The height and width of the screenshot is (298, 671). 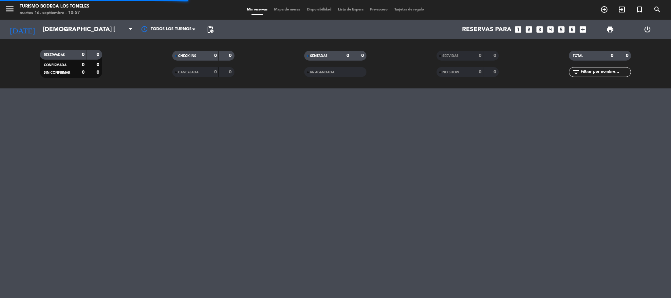 I want to click on i: looks_two, so click(x=529, y=29).